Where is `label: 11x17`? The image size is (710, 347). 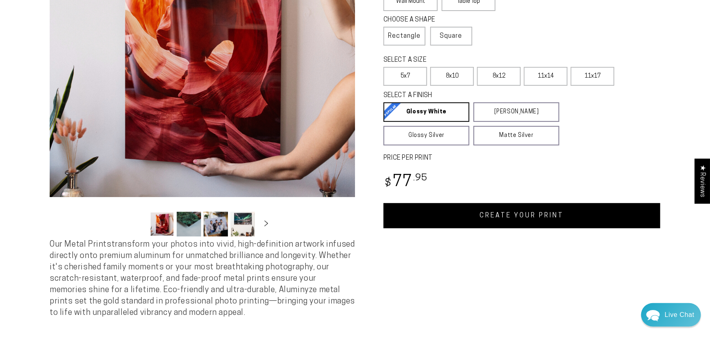 label: 11x17 is located at coordinates (592, 76).